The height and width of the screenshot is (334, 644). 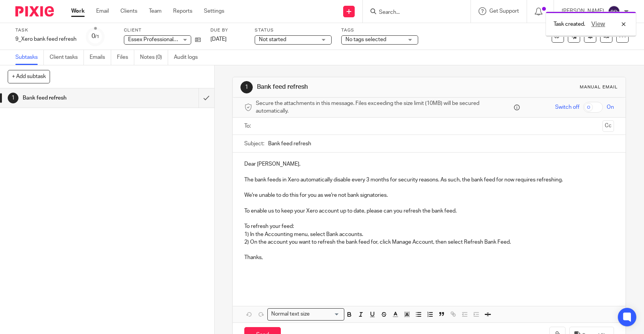 What do you see at coordinates (569, 24) in the screenshot?
I see `p: Task created.` at bounding box center [569, 24].